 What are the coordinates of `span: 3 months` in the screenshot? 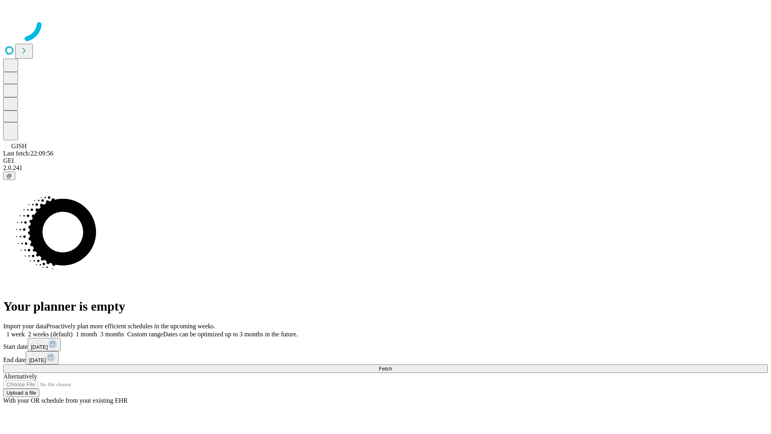 It's located at (112, 334).